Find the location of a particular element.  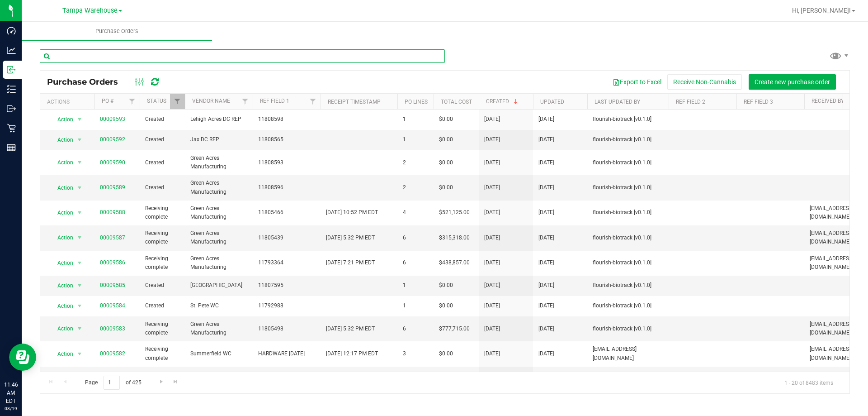

span: 6 is located at coordinates (416, 262).